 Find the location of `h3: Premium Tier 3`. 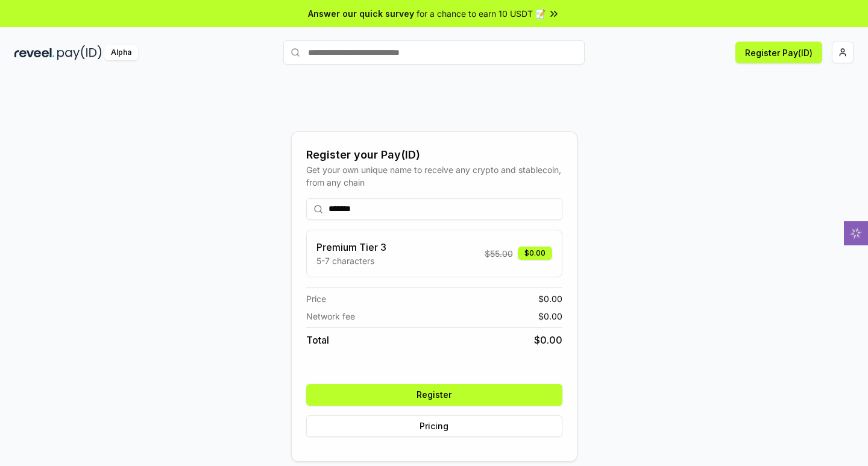

h3: Premium Tier 3 is located at coordinates (352, 247).